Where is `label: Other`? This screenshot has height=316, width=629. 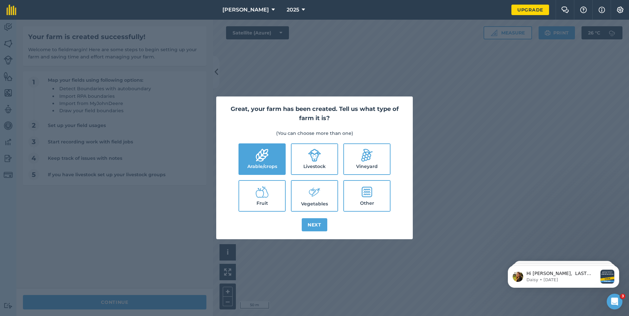
label: Other is located at coordinates (367, 196).